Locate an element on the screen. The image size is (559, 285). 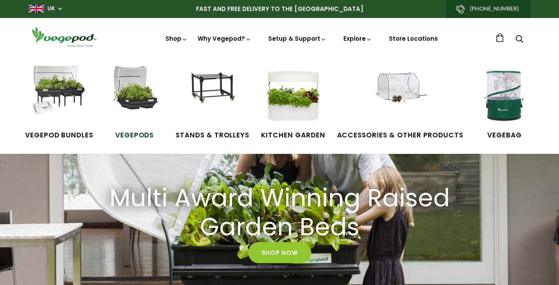
span: Vegepods is located at coordinates (134, 136).